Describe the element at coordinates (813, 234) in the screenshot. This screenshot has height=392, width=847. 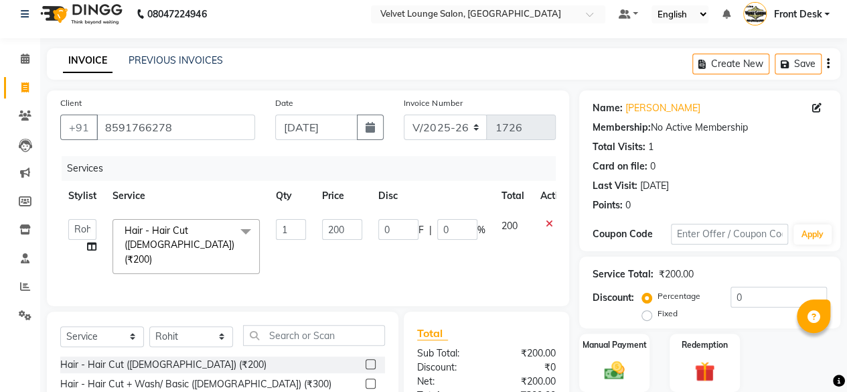
I see `button: Apply` at that location.